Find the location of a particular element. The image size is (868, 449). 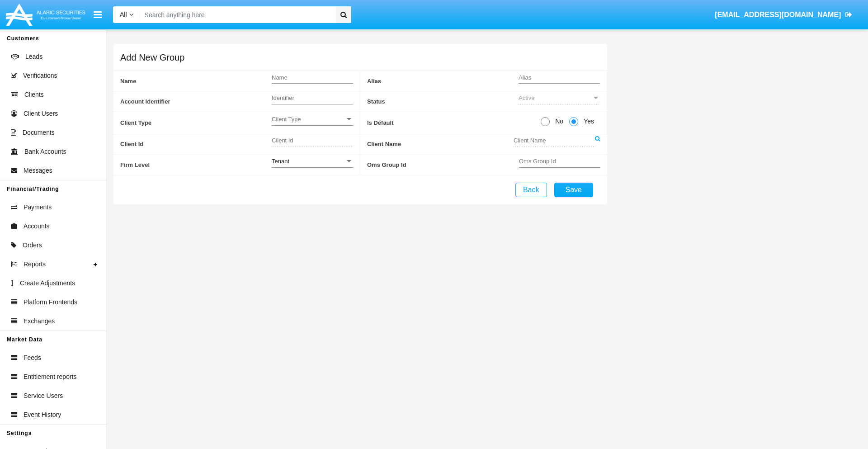

input: Search is located at coordinates (236, 14).